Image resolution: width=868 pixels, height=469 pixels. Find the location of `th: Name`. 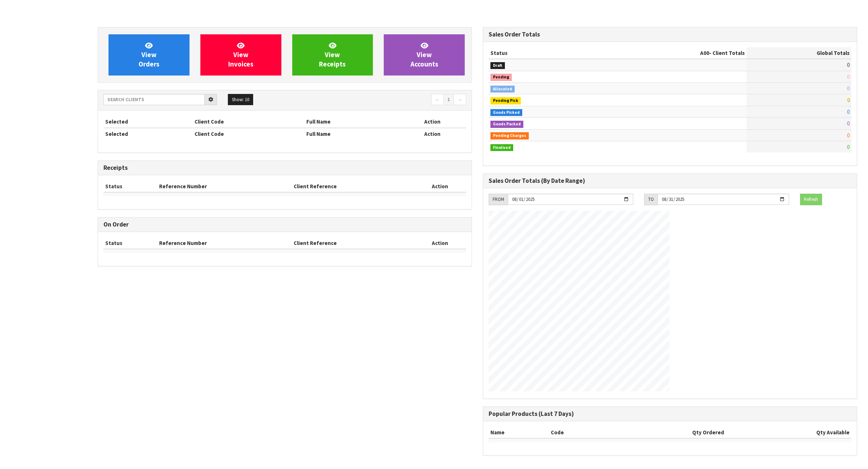

th: Name is located at coordinates (519, 433).